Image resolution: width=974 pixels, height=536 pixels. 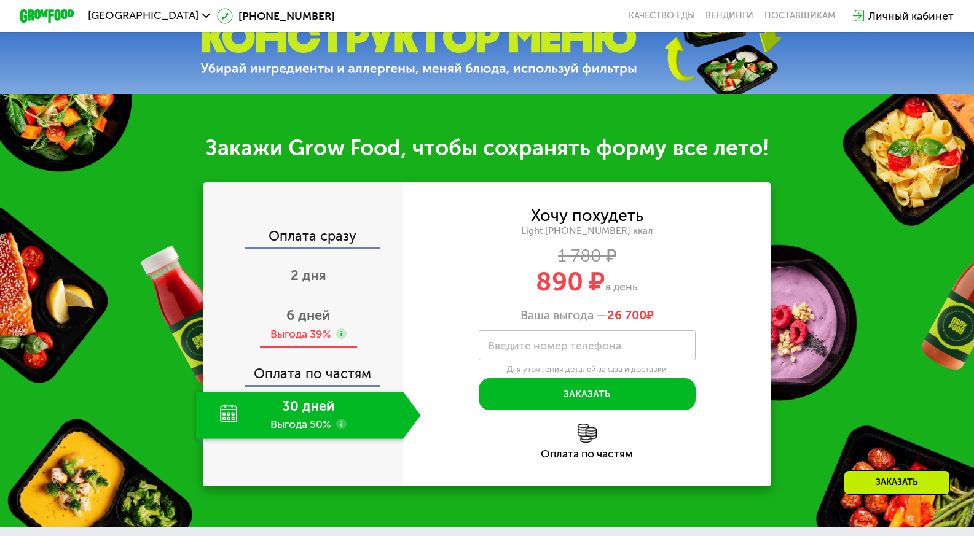 What do you see at coordinates (911, 16) in the screenshot?
I see `div: Личный кабинет` at bounding box center [911, 16].